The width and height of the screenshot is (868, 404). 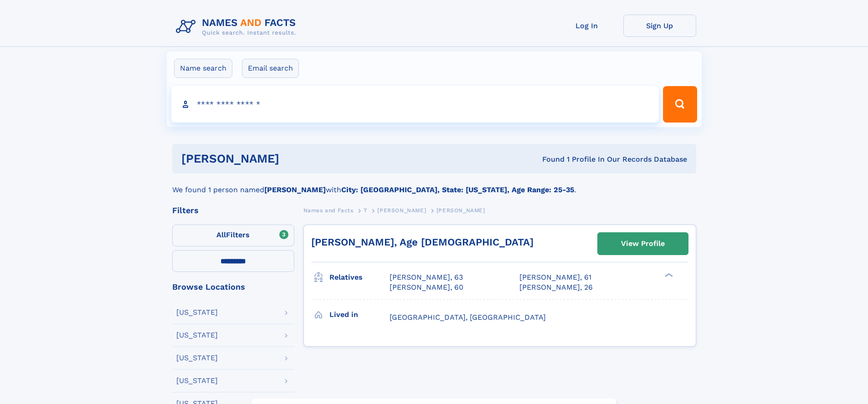 What do you see at coordinates (659, 25) in the screenshot?
I see `a: Sign Up` at bounding box center [659, 25].